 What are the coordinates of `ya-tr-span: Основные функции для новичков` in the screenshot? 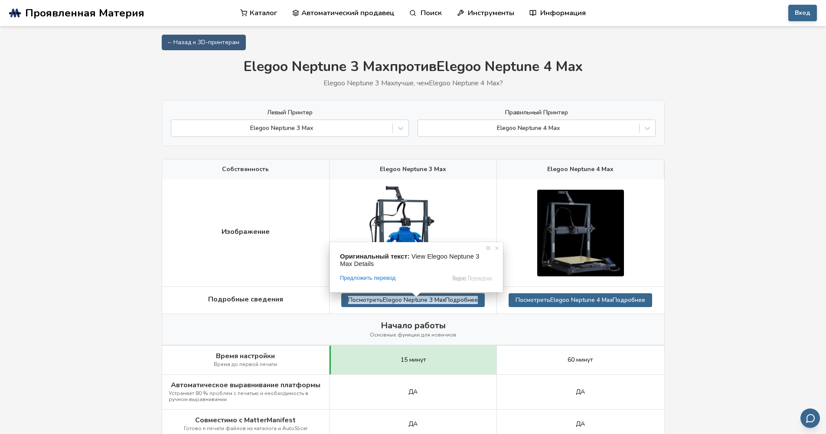 It's located at (413, 335).